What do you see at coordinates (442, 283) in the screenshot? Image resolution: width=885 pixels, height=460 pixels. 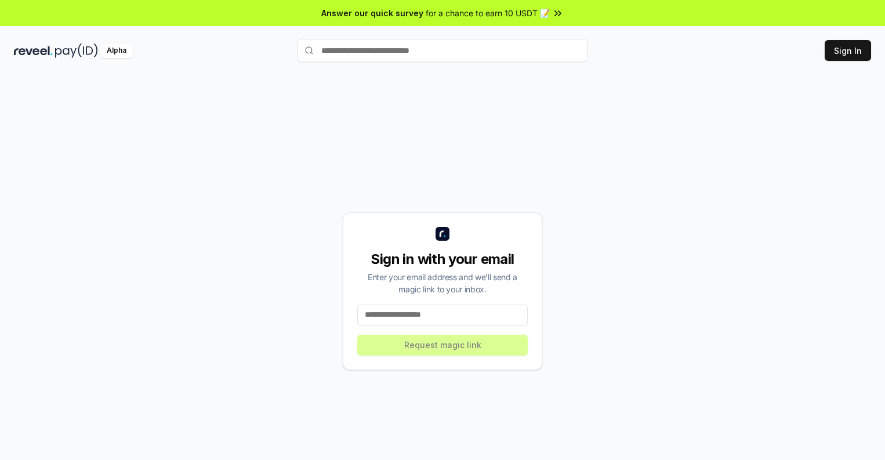 I see `div: Enter your email address and we’ll send a magic link to your inbox.` at bounding box center [442, 283].